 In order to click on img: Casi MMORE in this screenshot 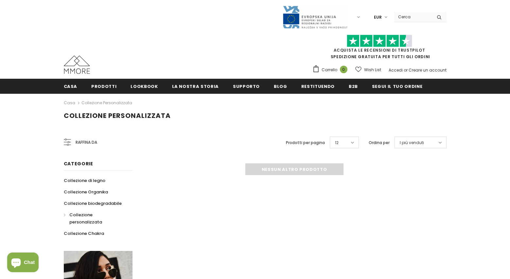, I will do `click(77, 65)`.